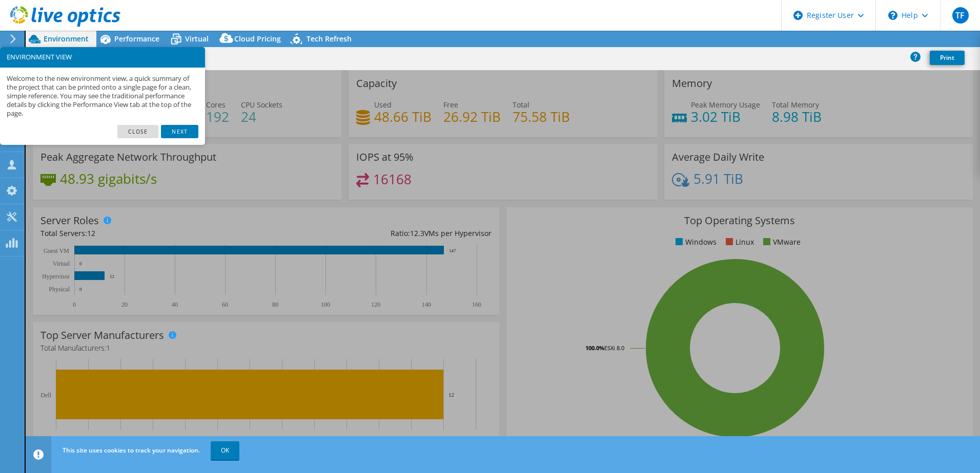  I want to click on span: Cloud Pricing, so click(257, 38).